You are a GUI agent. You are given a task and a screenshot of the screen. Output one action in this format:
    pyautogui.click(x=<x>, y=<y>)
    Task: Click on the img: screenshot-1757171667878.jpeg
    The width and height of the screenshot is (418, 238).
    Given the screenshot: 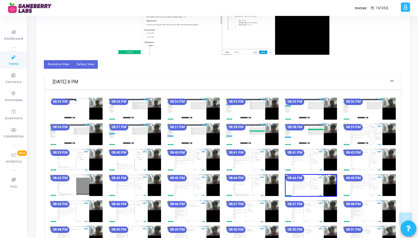 What is the action you would take?
    pyautogui.click(x=252, y=185)
    